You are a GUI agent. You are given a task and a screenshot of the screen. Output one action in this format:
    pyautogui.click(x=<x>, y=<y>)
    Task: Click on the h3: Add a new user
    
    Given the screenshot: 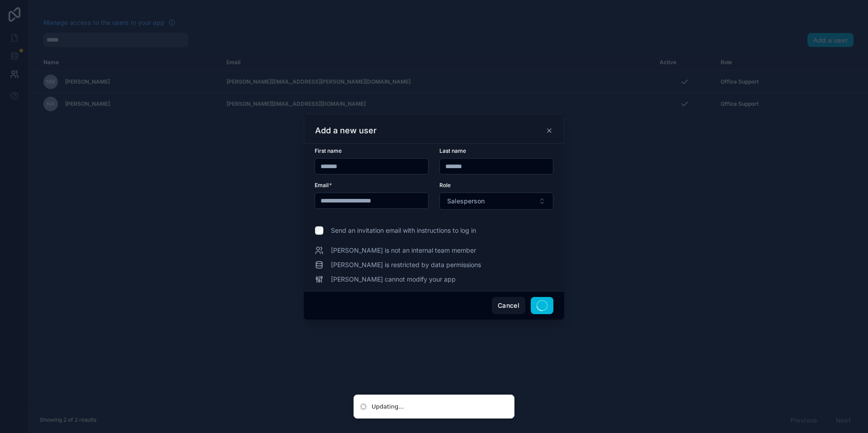 What is the action you would take?
    pyautogui.click(x=346, y=131)
    